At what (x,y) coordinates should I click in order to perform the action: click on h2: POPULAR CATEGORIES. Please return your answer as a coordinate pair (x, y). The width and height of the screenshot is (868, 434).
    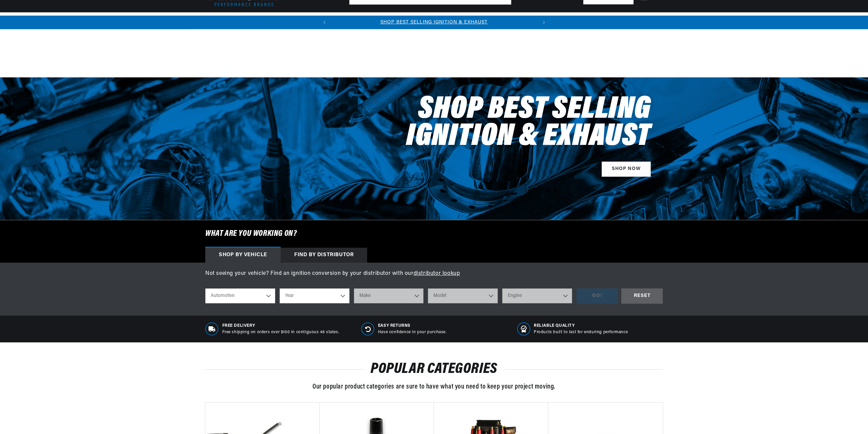
    Looking at the image, I should click on (434, 369).